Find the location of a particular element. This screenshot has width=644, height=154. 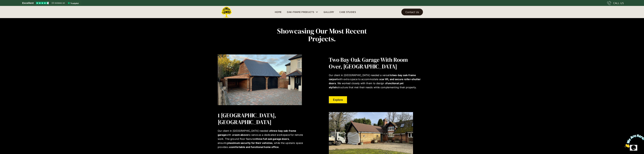

a: Home is located at coordinates (278, 12).